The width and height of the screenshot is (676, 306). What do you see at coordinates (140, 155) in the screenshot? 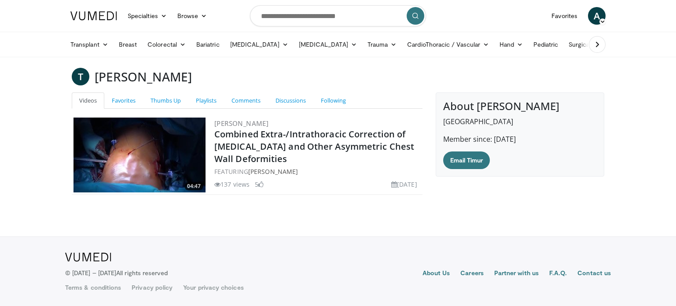
I see `img: ac03cdd2-0593-46fe-bc01-bab52e29ada1.300x170_q85_crop-smart_upscale.jpg` at bounding box center [140, 155].